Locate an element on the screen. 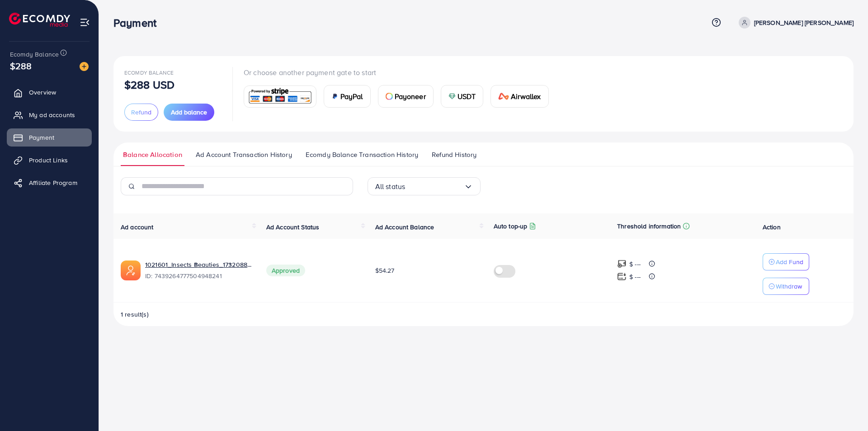  a: card is located at coordinates (280, 96).